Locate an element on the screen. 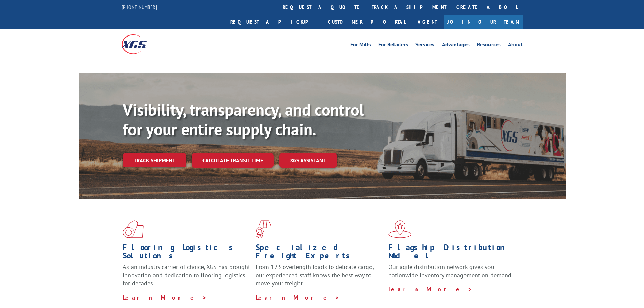 Image resolution: width=644 pixels, height=308 pixels. p: From 123 overlength loads to delicate cargo, our experienced staff knows the best way to move you... is located at coordinates (319, 278).